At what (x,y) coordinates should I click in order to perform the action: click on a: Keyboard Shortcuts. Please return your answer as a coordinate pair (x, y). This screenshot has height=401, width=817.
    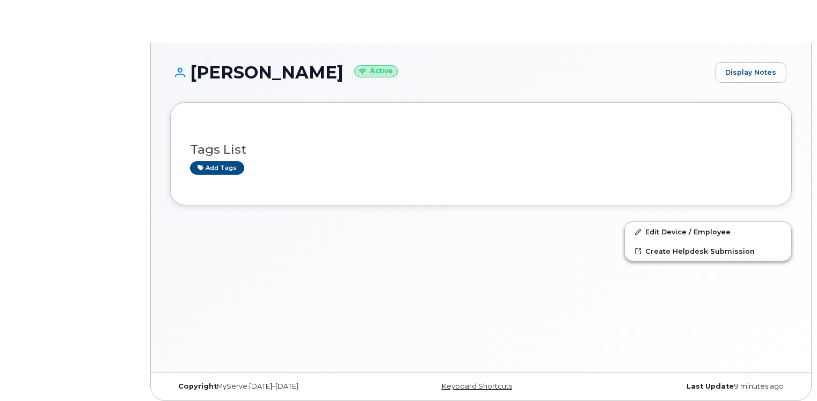
    Looking at the image, I should click on (477, 386).